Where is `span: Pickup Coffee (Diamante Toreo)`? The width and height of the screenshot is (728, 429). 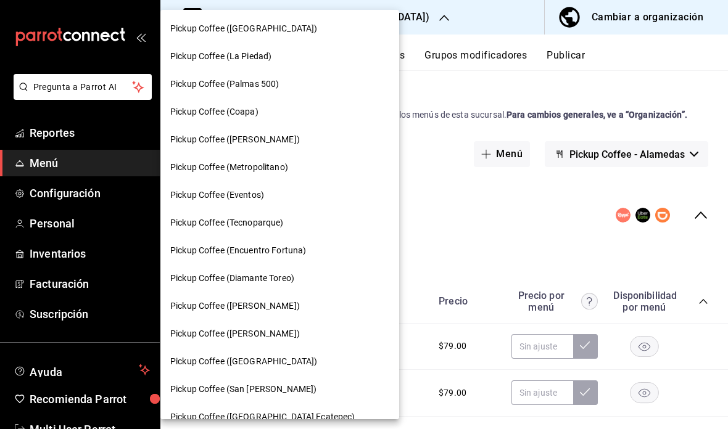
span: Pickup Coffee (Diamante Toreo) is located at coordinates (232, 278).